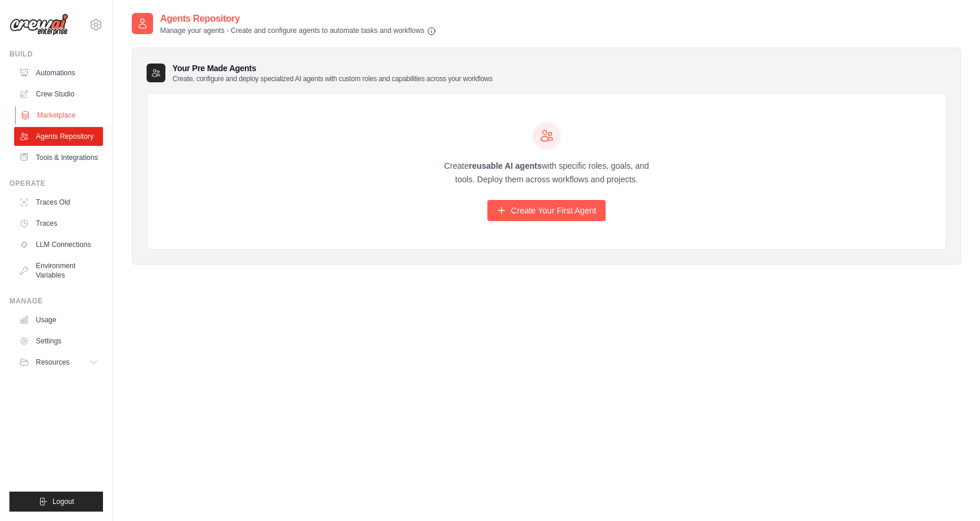  What do you see at coordinates (56, 301) in the screenshot?
I see `div: Manage` at bounding box center [56, 301].